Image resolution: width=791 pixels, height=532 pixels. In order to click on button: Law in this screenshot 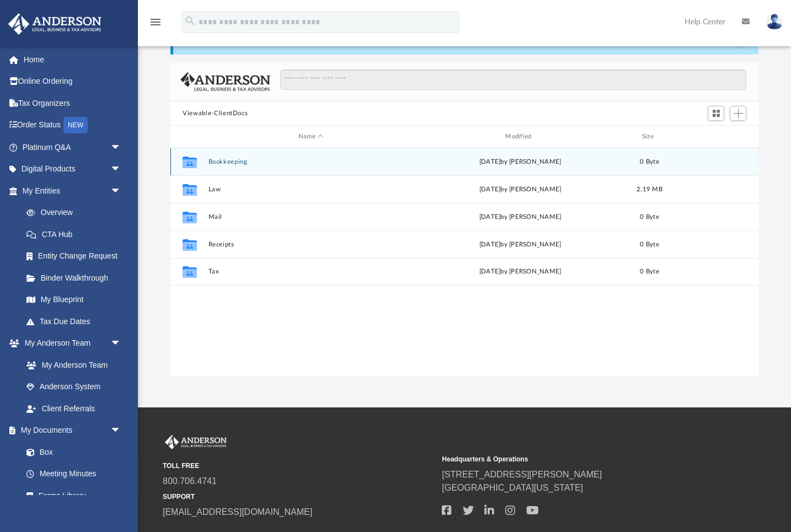, I will do `click(311, 189)`.